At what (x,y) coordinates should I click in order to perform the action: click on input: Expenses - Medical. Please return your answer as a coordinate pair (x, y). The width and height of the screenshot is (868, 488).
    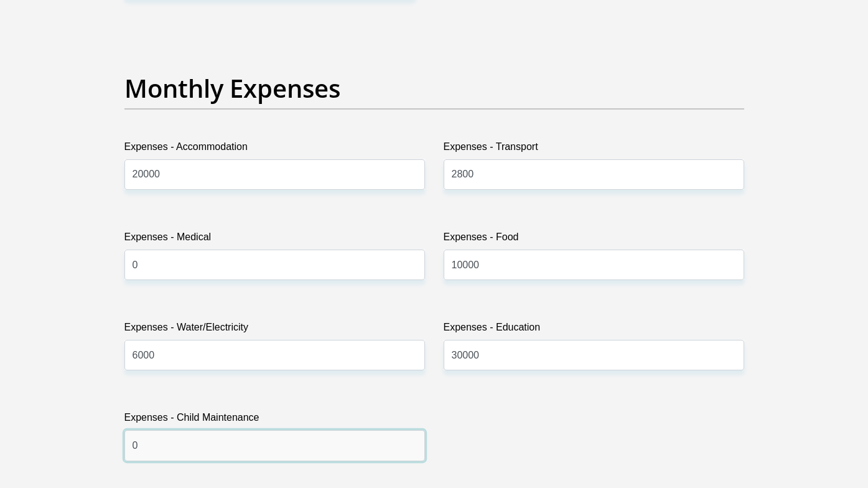
    Looking at the image, I should click on (274, 265).